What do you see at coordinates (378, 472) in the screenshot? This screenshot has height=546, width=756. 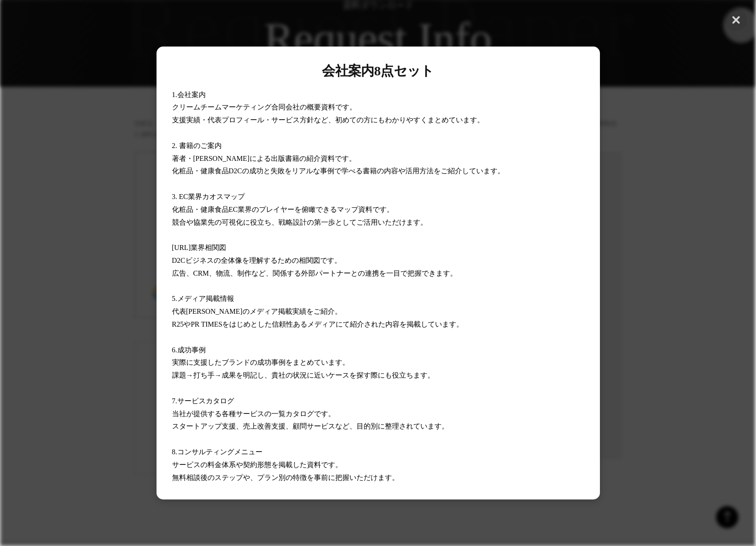 I see `p: サービスの料金体系や契約形態を掲載した資料です。 無料相談後のステップや、プラン別の特徴を事前に把握いただけます。` at bounding box center [378, 472].